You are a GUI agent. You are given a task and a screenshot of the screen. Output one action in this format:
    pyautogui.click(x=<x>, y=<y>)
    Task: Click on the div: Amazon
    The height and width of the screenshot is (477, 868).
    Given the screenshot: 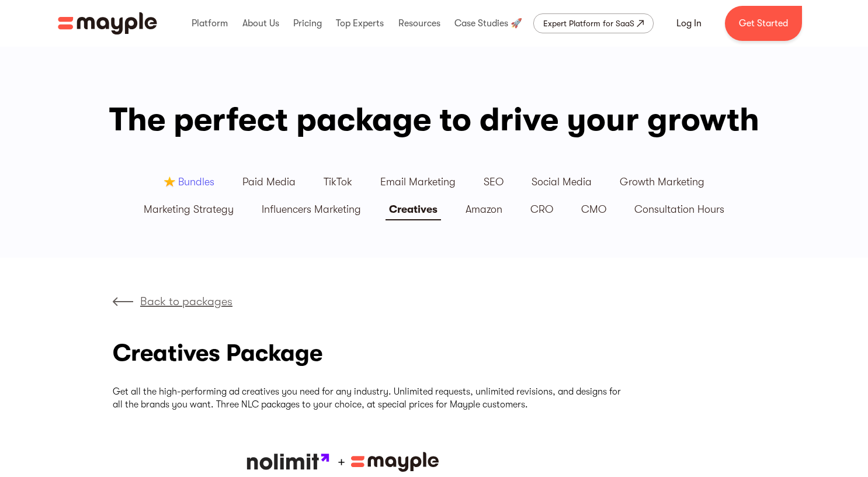 What is the action you would take?
    pyautogui.click(x=484, y=209)
    